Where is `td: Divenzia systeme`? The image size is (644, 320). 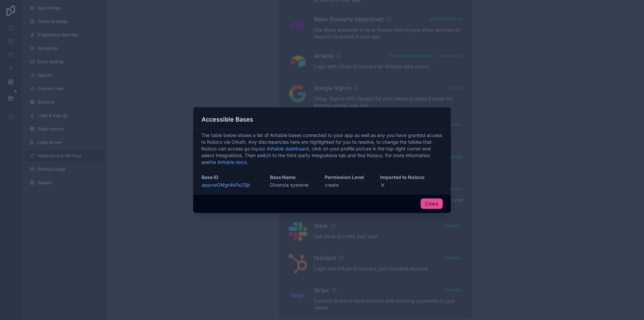
td: Divenzia systeme is located at coordinates (297, 185).